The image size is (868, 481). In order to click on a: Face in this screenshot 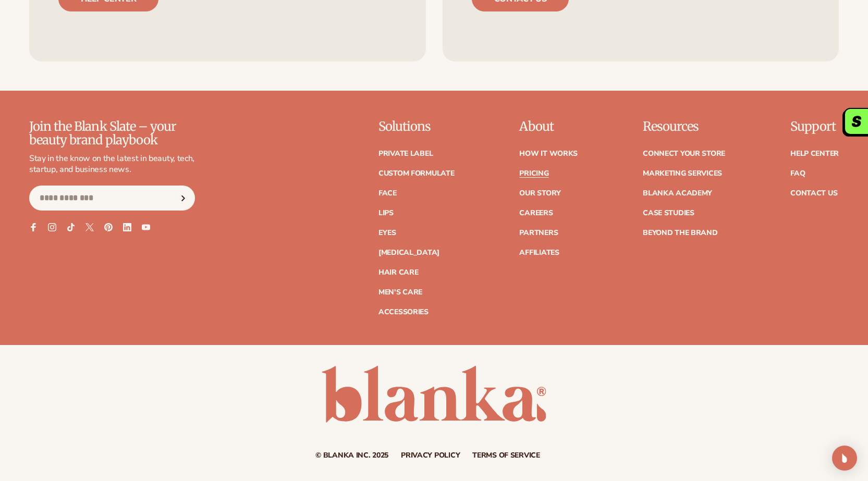, I will do `click(388, 193)`.